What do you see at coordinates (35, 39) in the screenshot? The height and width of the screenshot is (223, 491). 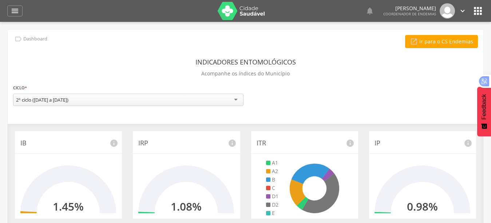 I see `p: Dashboard` at bounding box center [35, 39].